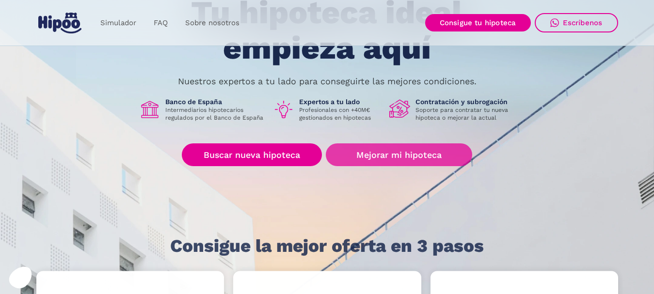 This screenshot has height=294, width=654. I want to click on a: Escríbenos, so click(576, 23).